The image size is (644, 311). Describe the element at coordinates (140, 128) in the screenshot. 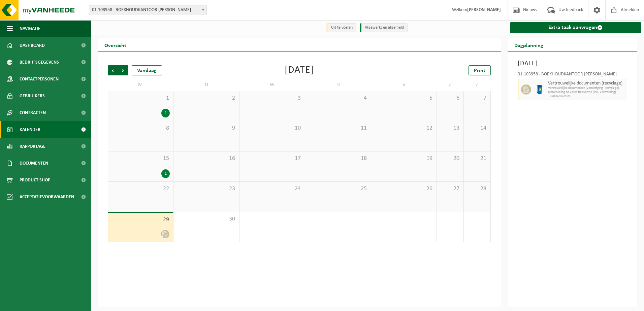

I see `span: 8` at that location.